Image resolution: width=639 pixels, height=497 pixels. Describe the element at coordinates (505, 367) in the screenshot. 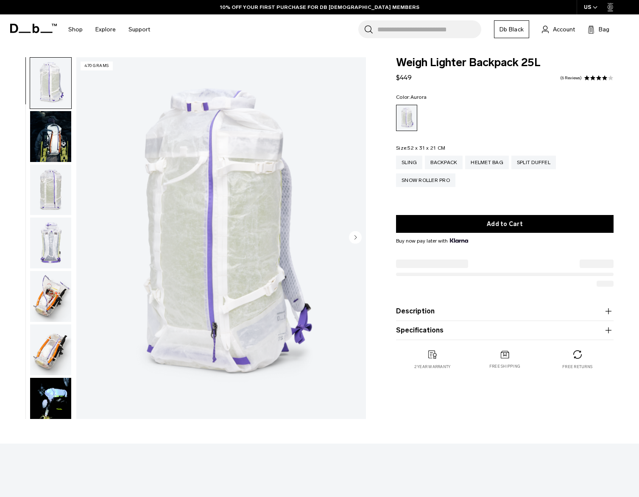

I see `p: Free shipping` at that location.